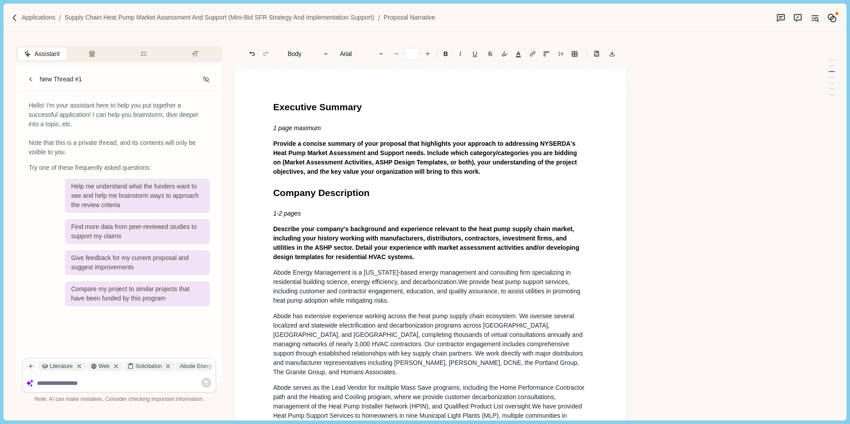  What do you see at coordinates (60, 79) in the screenshot?
I see `div: New Thread #1` at bounding box center [60, 79].